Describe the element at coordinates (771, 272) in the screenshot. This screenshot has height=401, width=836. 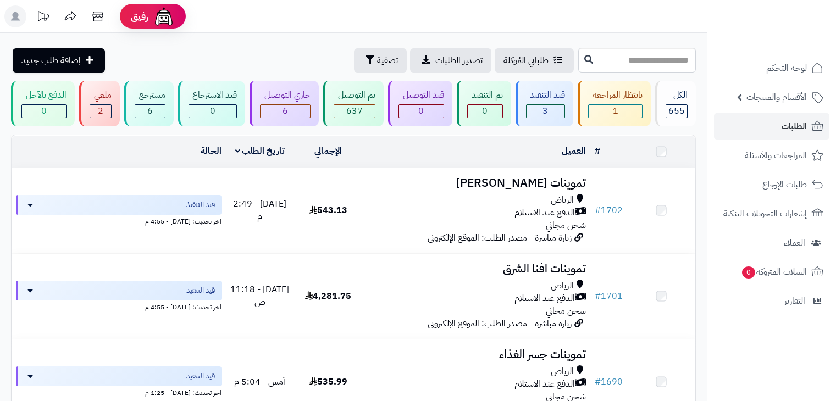
I see `a: السلات المتروكة0` at that location.